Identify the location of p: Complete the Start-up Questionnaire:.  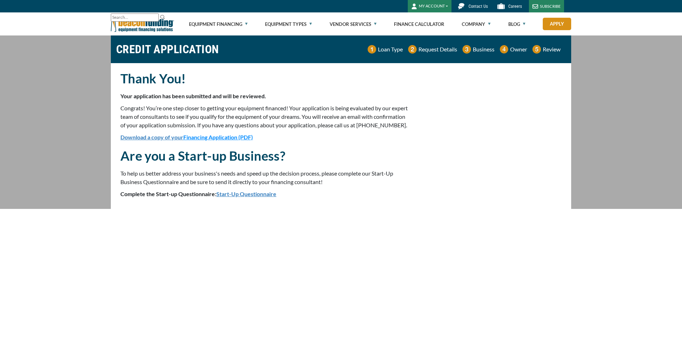
(264, 194).